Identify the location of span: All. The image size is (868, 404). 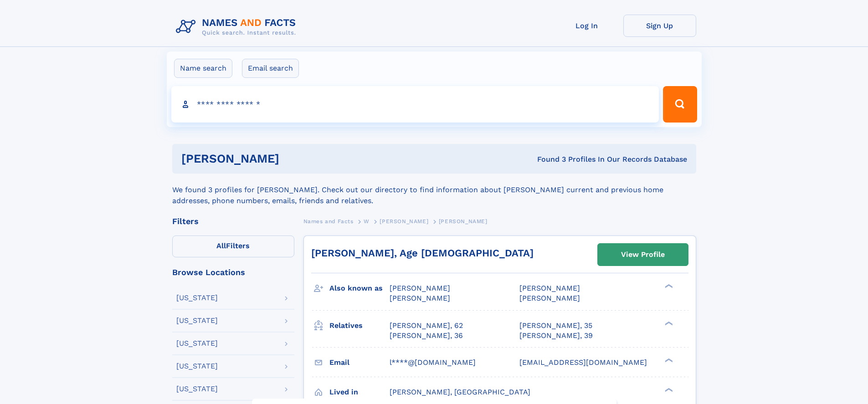
(221, 246).